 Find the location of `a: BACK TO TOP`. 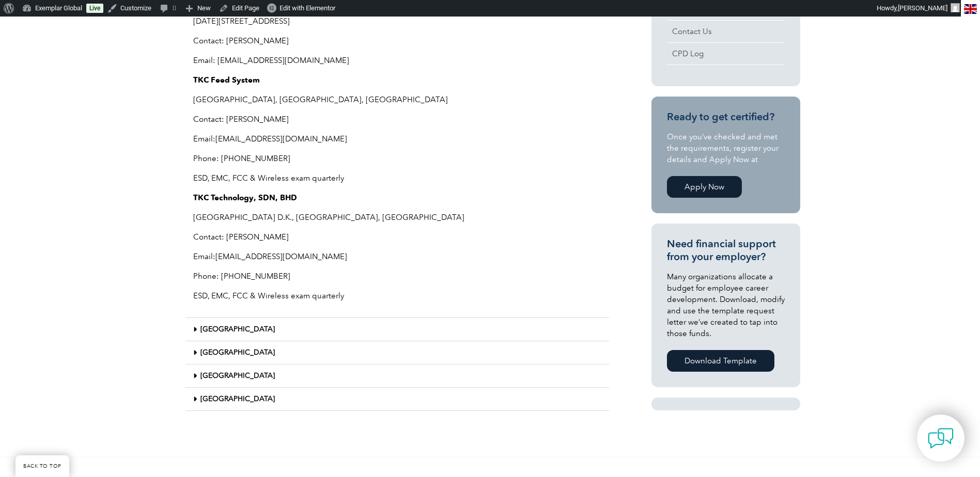

a: BACK TO TOP is located at coordinates (42, 466).